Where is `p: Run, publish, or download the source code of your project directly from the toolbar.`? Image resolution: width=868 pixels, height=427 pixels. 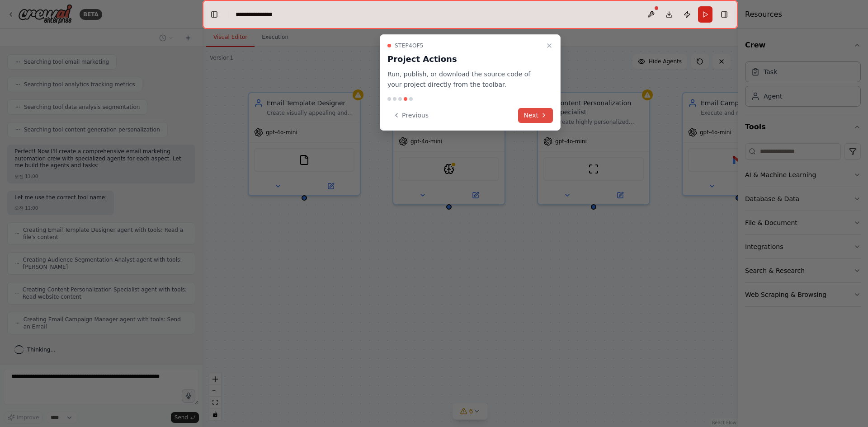
p: Run, publish, or download the source code of your project directly from the toolbar. is located at coordinates (465, 79).